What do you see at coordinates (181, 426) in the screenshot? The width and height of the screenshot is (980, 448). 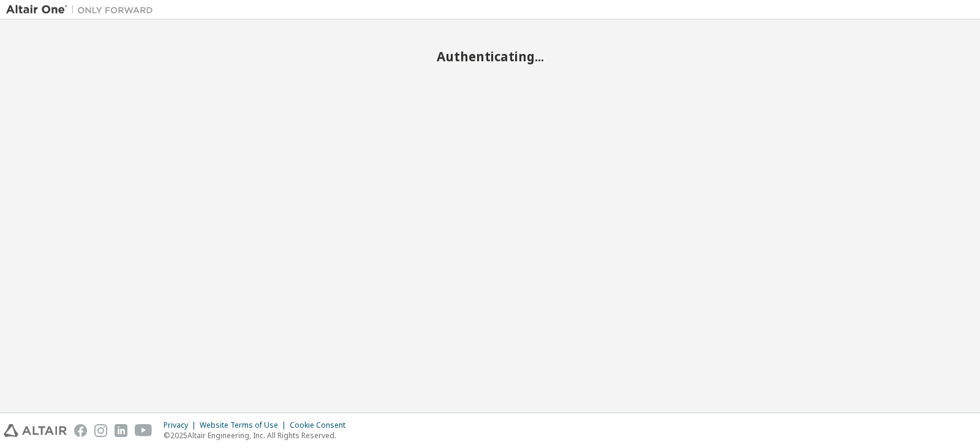 I see `div: Privacy` at bounding box center [181, 426].